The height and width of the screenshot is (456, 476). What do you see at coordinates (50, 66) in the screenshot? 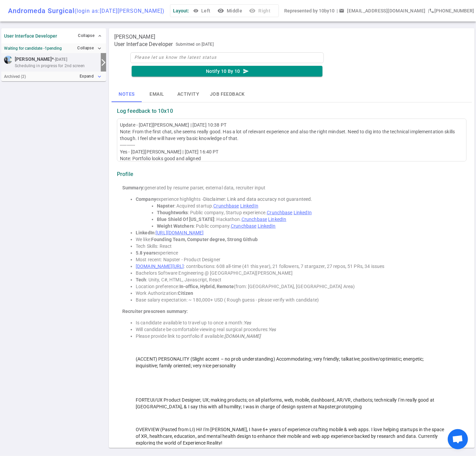
I see `span: Scheduling in progress for 2nd screen` at bounding box center [50, 66].